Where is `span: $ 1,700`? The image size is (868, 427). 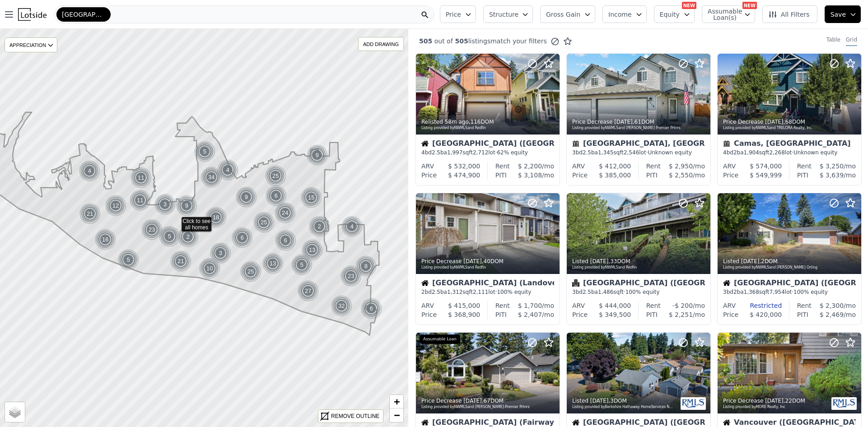
span: $ 1,700 is located at coordinates (530, 306).